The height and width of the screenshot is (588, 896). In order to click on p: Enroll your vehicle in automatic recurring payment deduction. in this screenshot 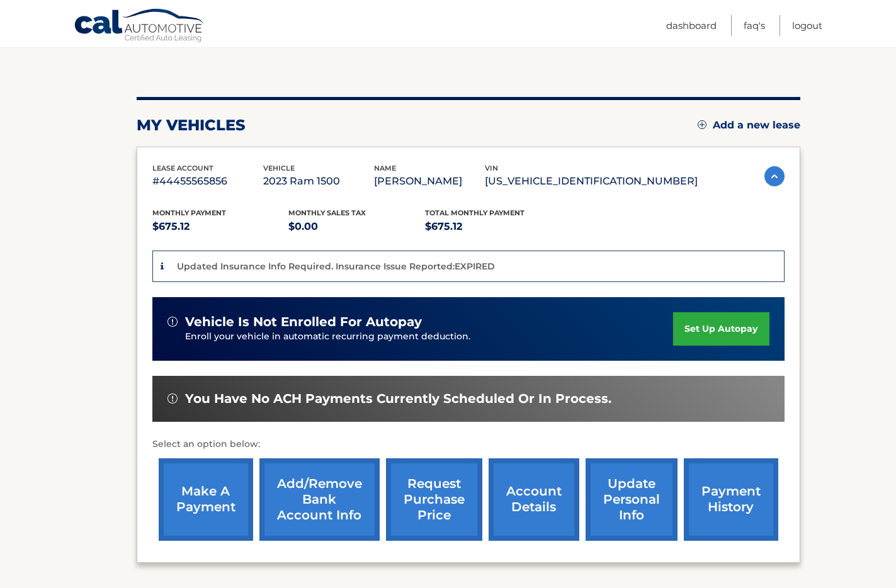, I will do `click(430, 336)`.